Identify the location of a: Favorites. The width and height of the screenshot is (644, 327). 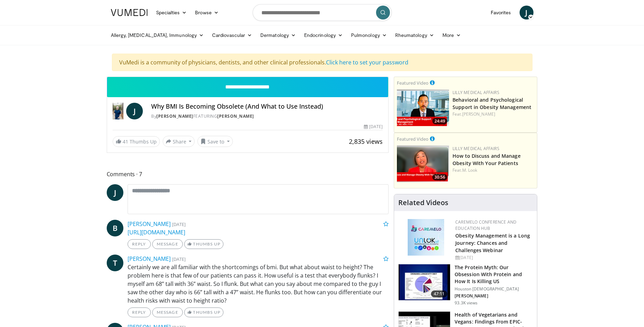
(501, 12).